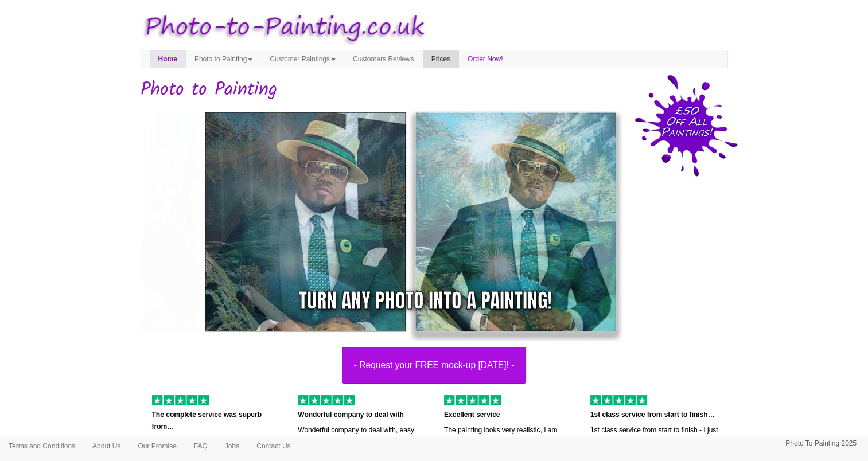 This screenshot has height=461, width=868. I want to click on a: Prices, so click(441, 59).